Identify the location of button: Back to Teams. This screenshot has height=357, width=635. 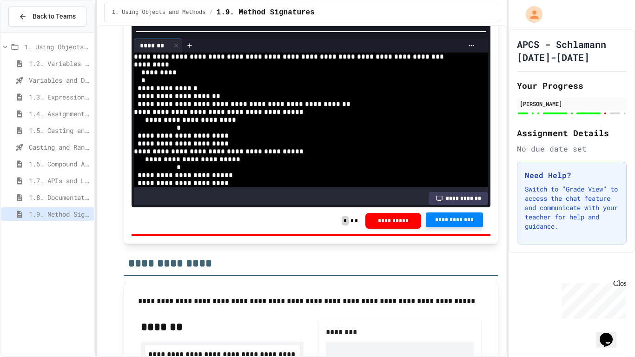
(47, 16).